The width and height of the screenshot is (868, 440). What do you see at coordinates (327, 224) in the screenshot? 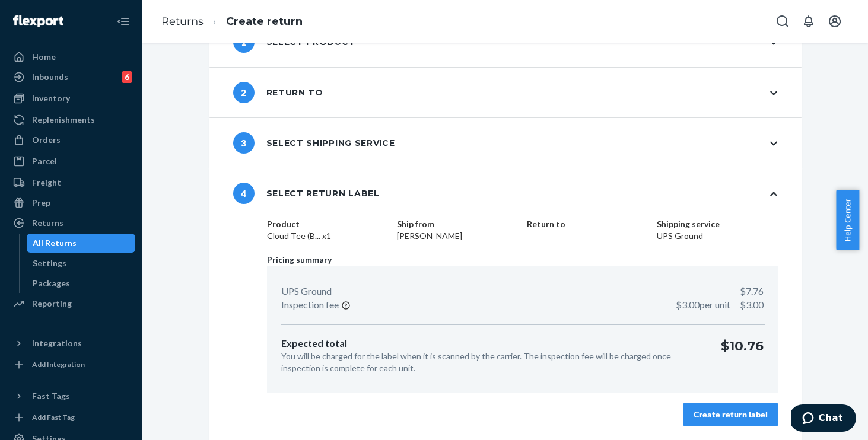
I see `dt: Product` at bounding box center [327, 224].